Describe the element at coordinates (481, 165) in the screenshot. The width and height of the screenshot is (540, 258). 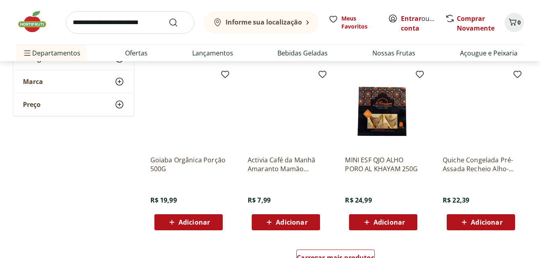
I see `a: Quiche Congelada Pré-Assada Recheio Alho-Poró com Catupiry Original 200g` at that location.